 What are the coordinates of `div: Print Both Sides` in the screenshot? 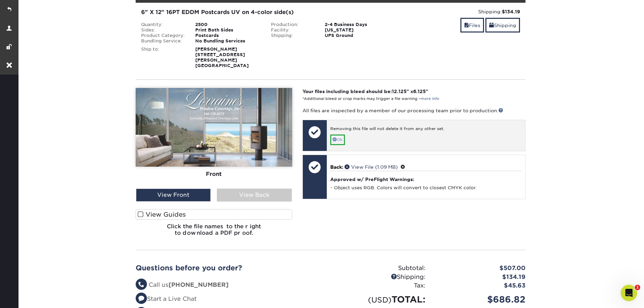 It's located at (228, 30).